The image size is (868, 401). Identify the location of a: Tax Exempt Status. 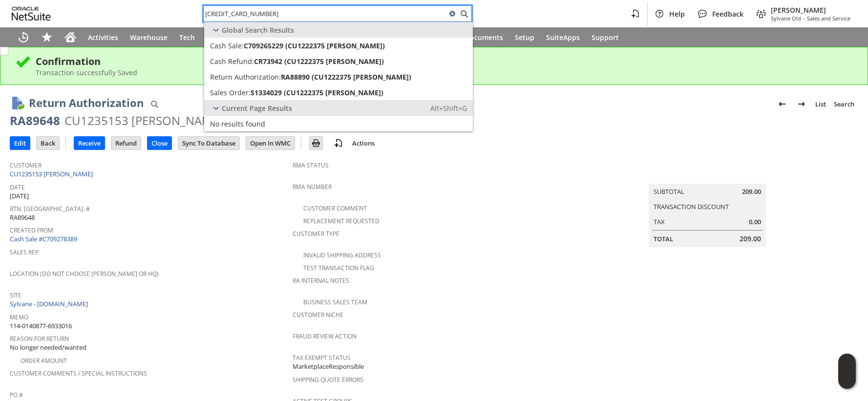
(321, 357).